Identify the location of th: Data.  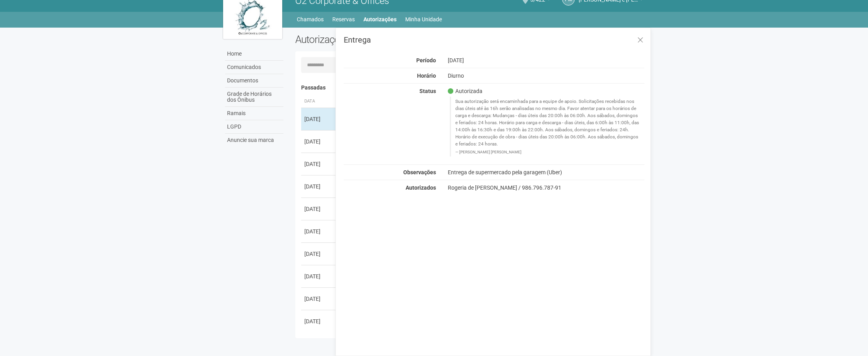
(319, 101).